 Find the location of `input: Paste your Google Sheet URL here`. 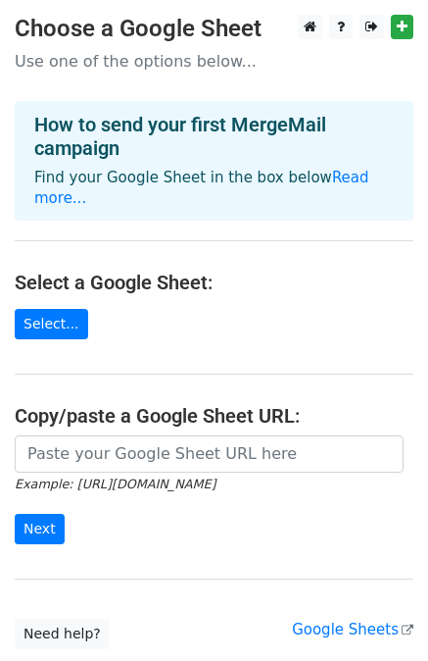

input: Paste your Google Sheet URL here is located at coordinates (209, 454).